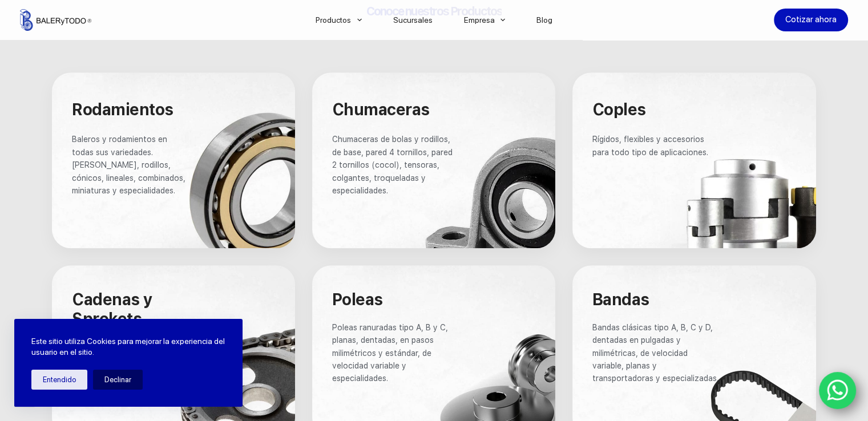 The image size is (868, 421). I want to click on span: Poleas, so click(357, 300).